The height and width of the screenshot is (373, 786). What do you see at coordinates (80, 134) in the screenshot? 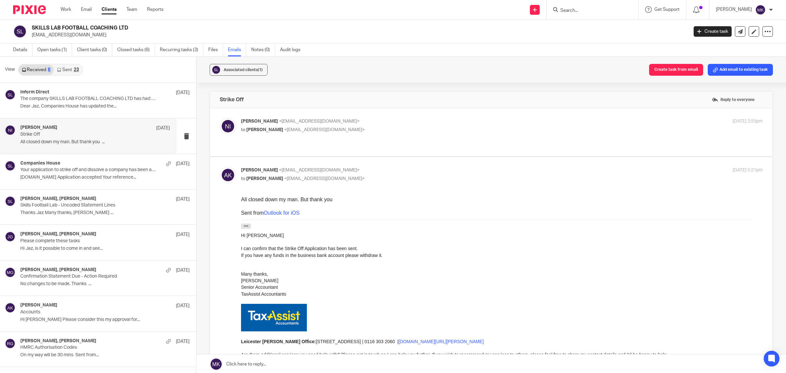
I see `p: Strike Off` at bounding box center [80, 134].